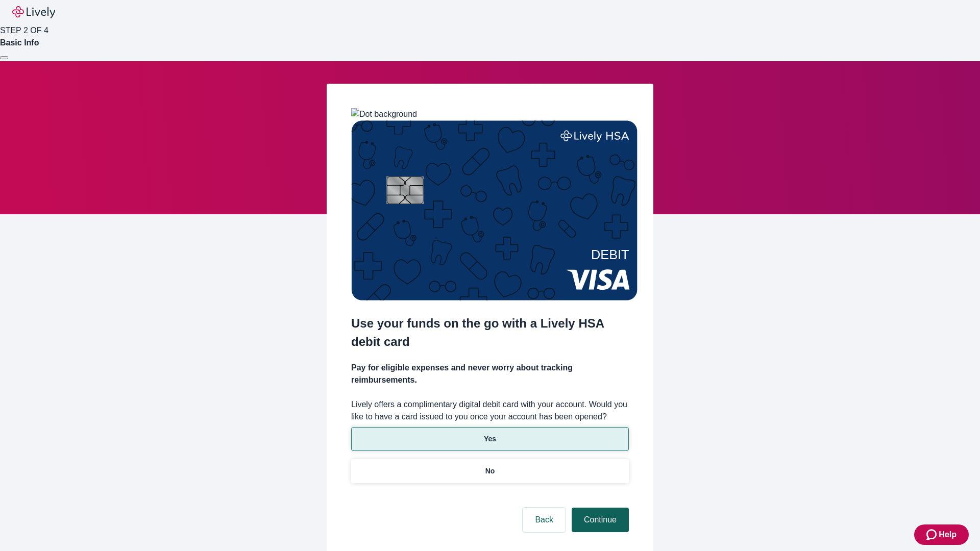  What do you see at coordinates (490, 439) in the screenshot?
I see `button: Yes` at bounding box center [490, 439].